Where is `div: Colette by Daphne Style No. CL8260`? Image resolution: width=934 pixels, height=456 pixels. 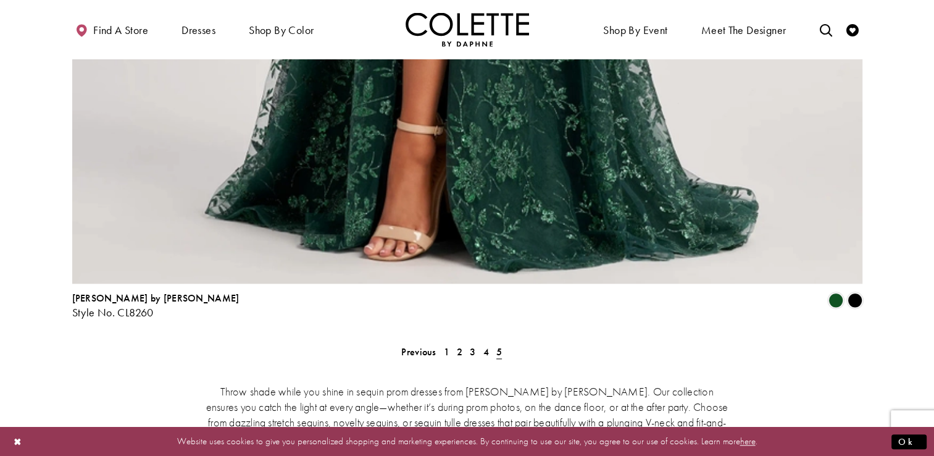
div: Colette by Daphne Style No. CL8260 is located at coordinates (156, 306).